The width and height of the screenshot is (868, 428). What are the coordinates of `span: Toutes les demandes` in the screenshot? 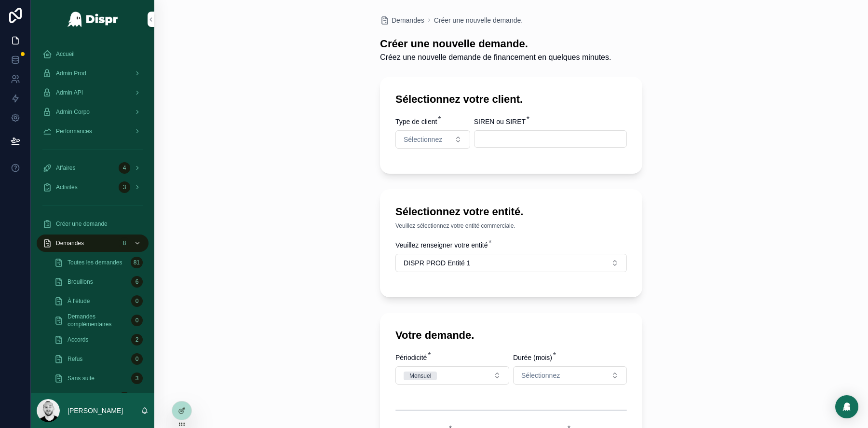 It's located at (95, 263).